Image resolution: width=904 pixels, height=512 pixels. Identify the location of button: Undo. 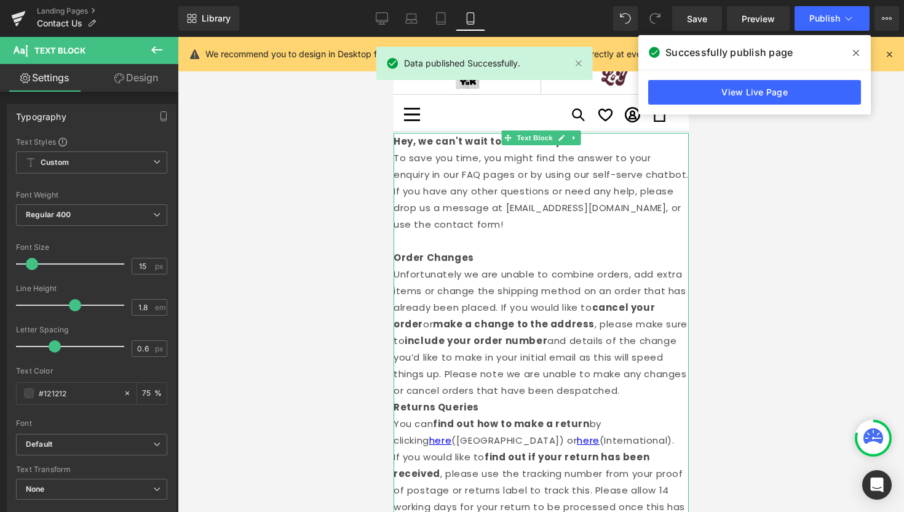
(625, 18).